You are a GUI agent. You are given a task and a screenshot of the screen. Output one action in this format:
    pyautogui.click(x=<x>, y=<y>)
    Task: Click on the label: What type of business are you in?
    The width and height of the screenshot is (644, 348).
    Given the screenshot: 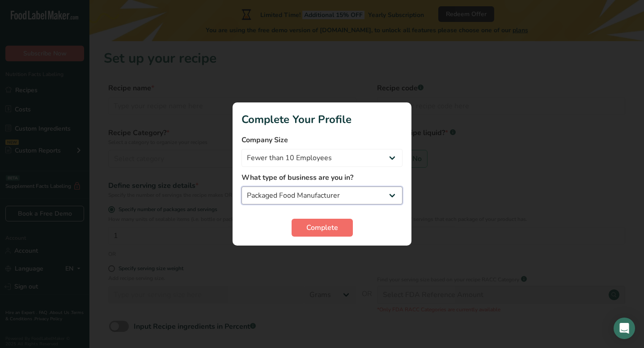 What is the action you would take?
    pyautogui.click(x=322, y=177)
    